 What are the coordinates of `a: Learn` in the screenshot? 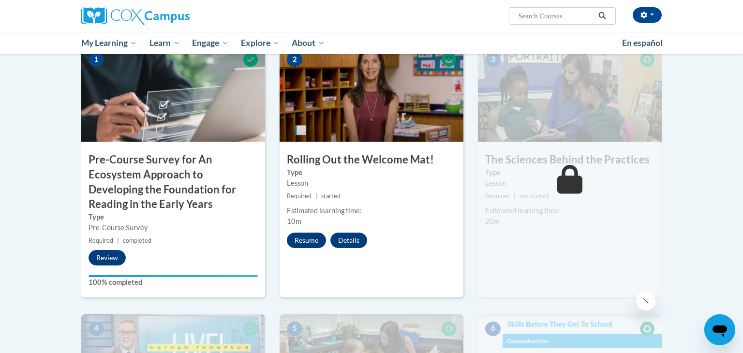 It's located at (164, 43).